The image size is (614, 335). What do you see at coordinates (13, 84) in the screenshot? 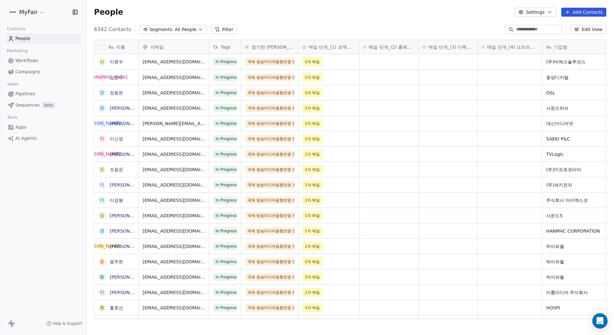
I see `span: Sales` at bounding box center [13, 84].